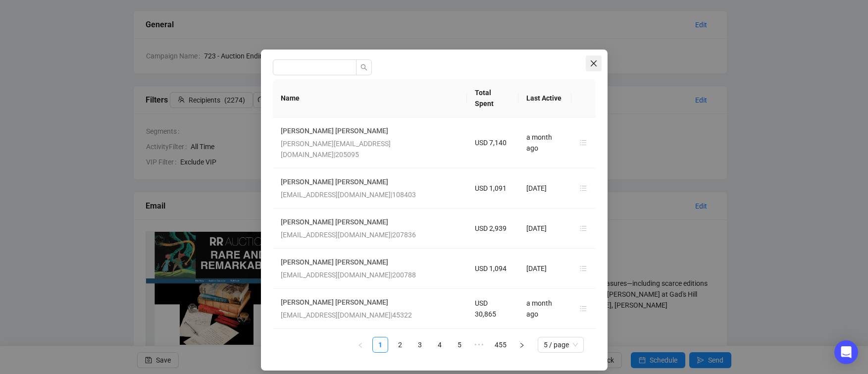 This screenshot has height=374, width=868. What do you see at coordinates (400, 345) in the screenshot?
I see `a: 2` at bounding box center [400, 345].